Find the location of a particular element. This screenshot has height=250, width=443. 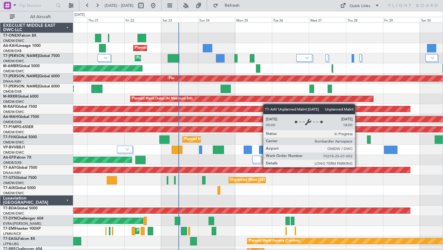

input: Trip Number is located at coordinates (36, 6).